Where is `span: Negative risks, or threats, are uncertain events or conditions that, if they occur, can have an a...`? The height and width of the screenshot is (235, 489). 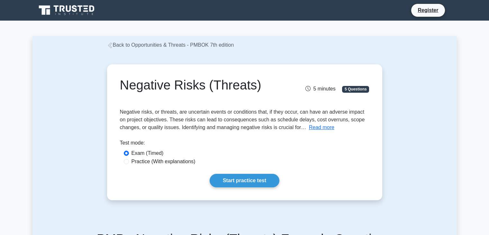
span: Negative risks, or threats, are uncertain events or conditions that, if they occur, can have an a... is located at coordinates (243, 119).